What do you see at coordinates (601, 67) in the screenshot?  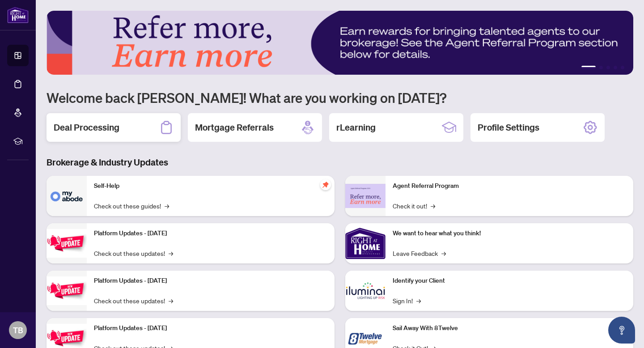 I see `button: 2` at bounding box center [601, 67].